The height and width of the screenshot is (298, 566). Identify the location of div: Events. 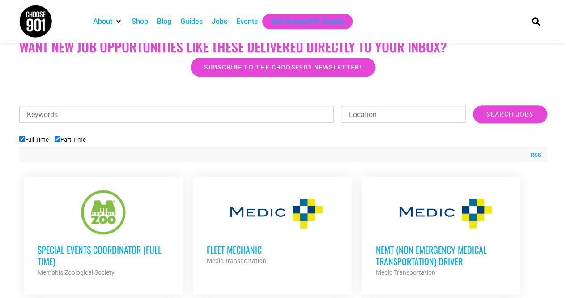
(247, 21).